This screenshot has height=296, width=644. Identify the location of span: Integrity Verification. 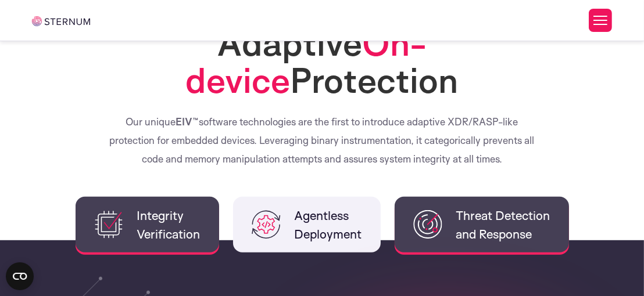
(168, 224).